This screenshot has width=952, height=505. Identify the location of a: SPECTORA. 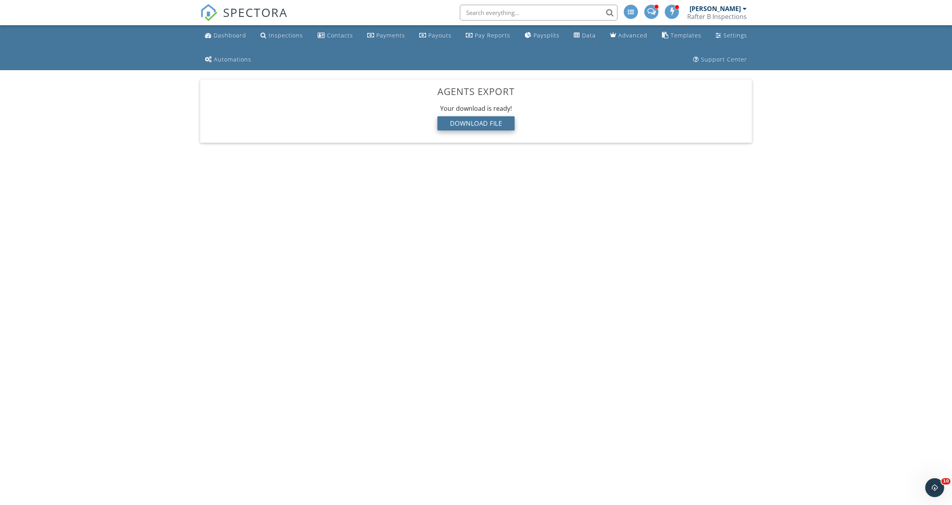
(244, 19).